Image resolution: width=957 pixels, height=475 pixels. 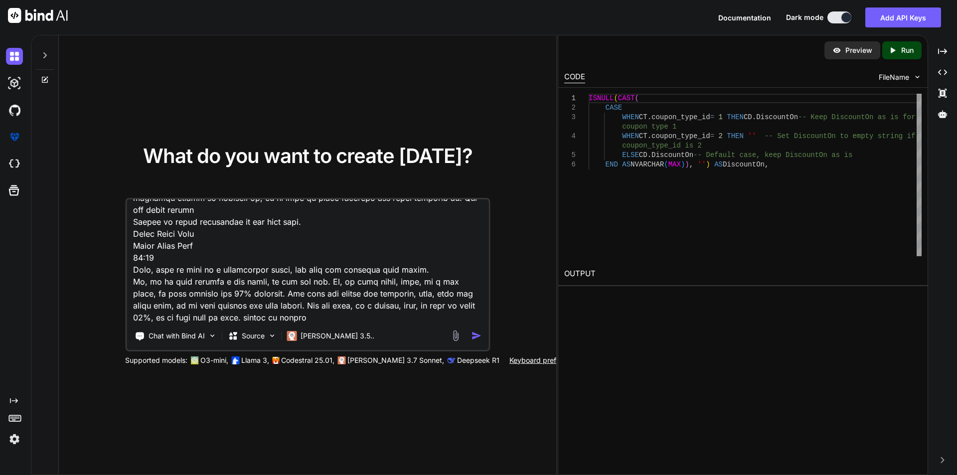 I want to click on button: Documentation, so click(x=744, y=17).